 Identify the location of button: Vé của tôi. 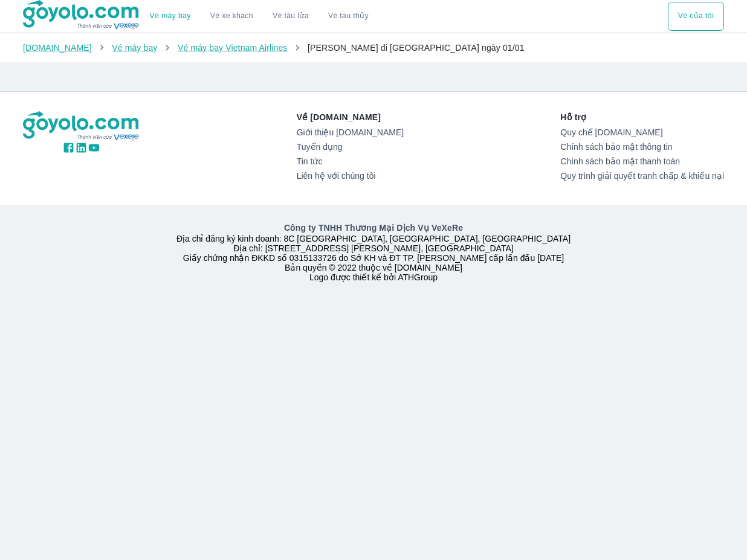
(695, 16).